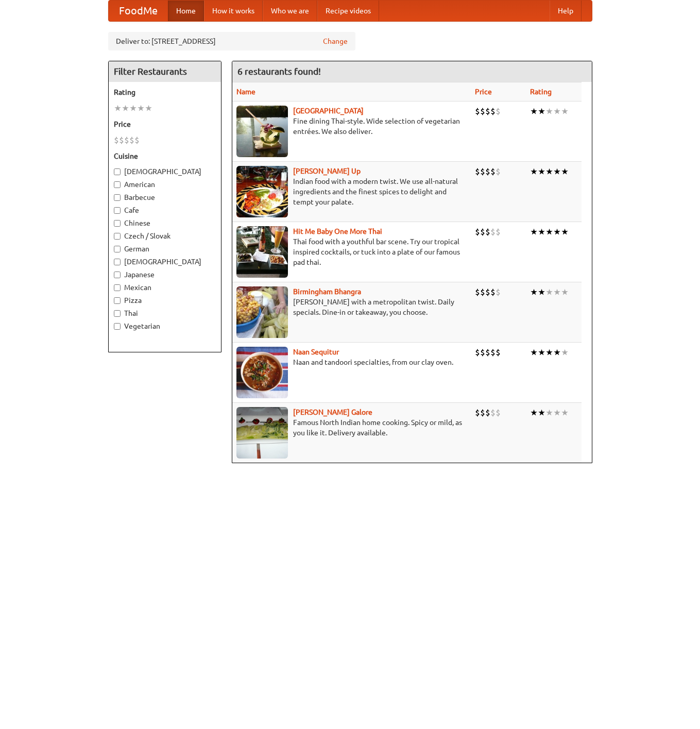 This screenshot has width=700, height=729. What do you see at coordinates (566, 11) in the screenshot?
I see `a: Help` at bounding box center [566, 11].